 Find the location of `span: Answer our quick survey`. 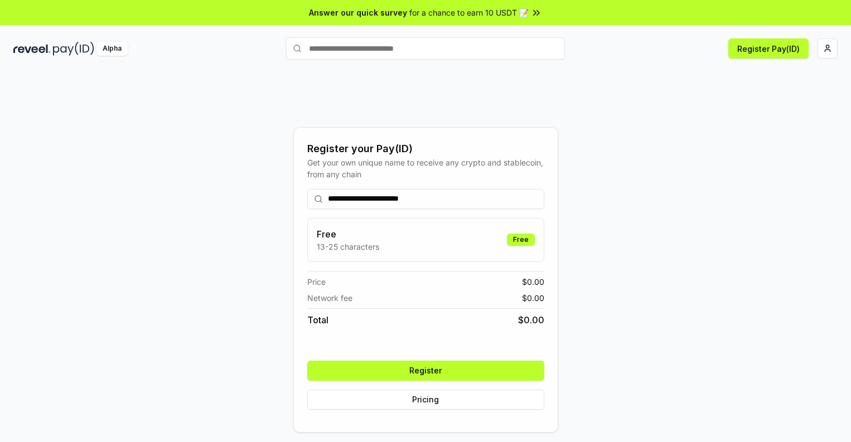

span: Answer our quick survey is located at coordinates (358, 12).